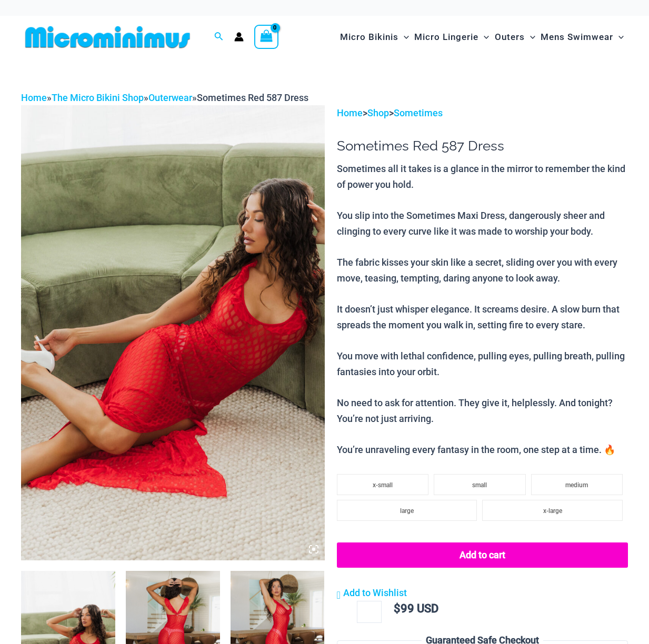 This screenshot has width=649, height=644. Describe the element at coordinates (553, 511) in the screenshot. I see `span: x-large` at that location.